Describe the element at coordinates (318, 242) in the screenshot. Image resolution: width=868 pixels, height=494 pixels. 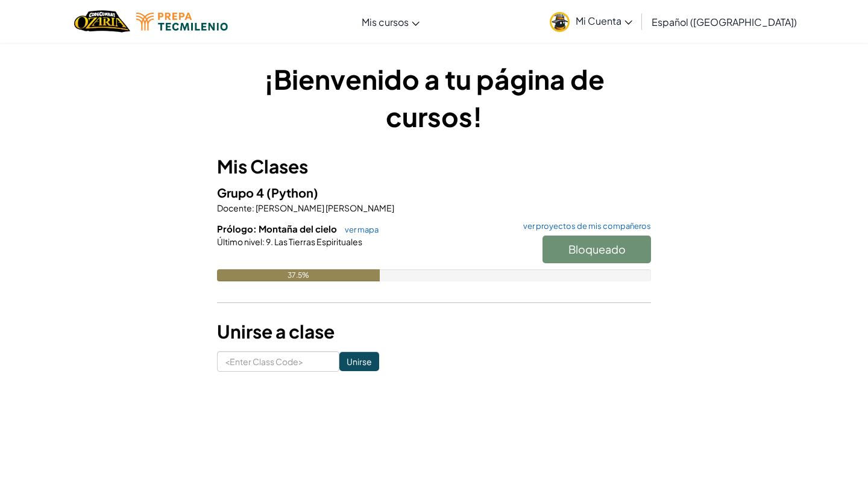
I see `span: Las Tierras Espirituales` at that location.